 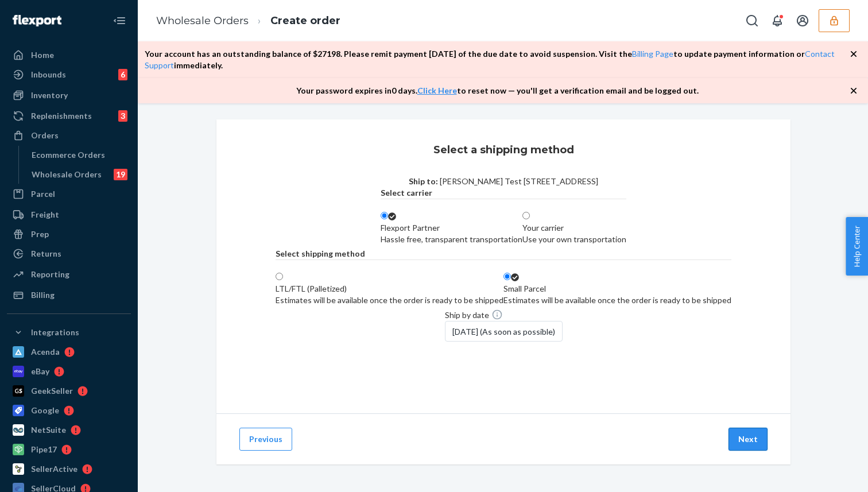 I want to click on div: Acenda, so click(x=45, y=352).